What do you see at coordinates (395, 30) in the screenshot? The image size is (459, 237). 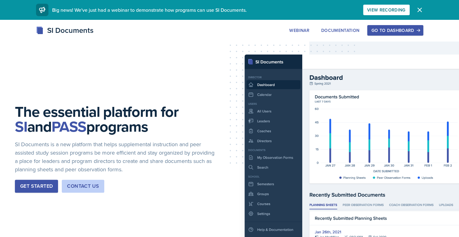 I see `button: Go to Dashboard` at bounding box center [395, 30].